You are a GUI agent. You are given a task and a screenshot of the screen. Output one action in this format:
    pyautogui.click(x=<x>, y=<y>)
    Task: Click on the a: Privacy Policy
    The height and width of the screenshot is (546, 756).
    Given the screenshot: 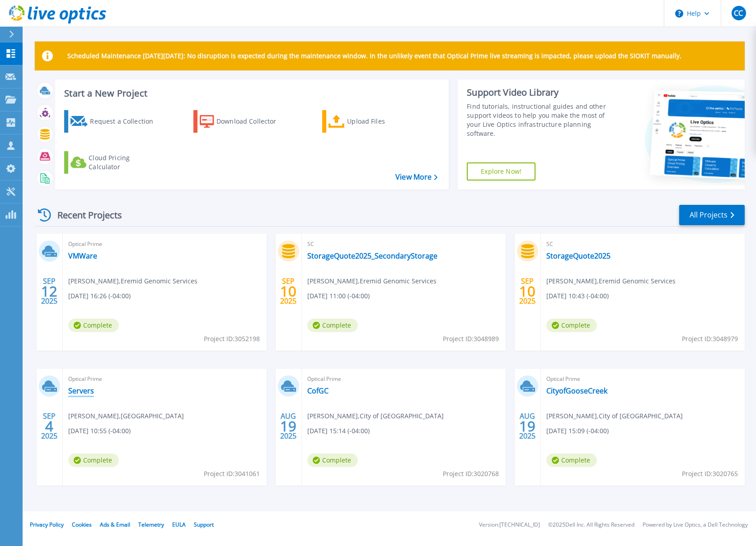 What is the action you would take?
    pyautogui.click(x=47, y=524)
    